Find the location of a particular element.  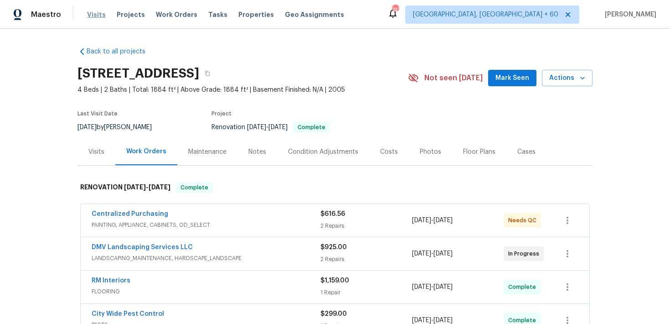

div: Work Orders is located at coordinates (146, 151).